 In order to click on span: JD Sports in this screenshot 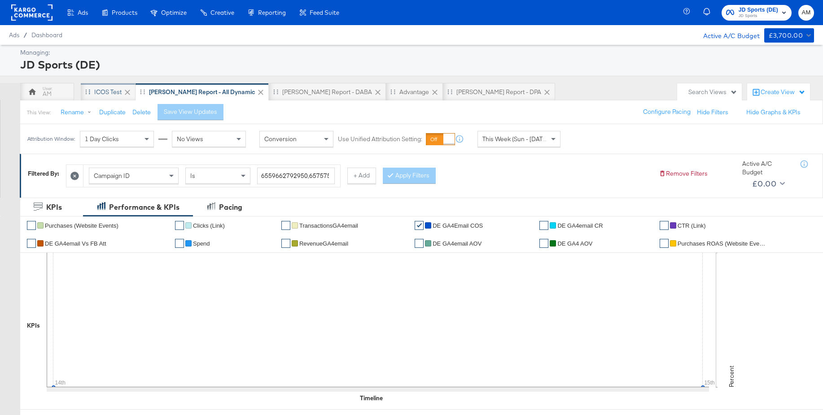, I will do `click(758, 16)`.